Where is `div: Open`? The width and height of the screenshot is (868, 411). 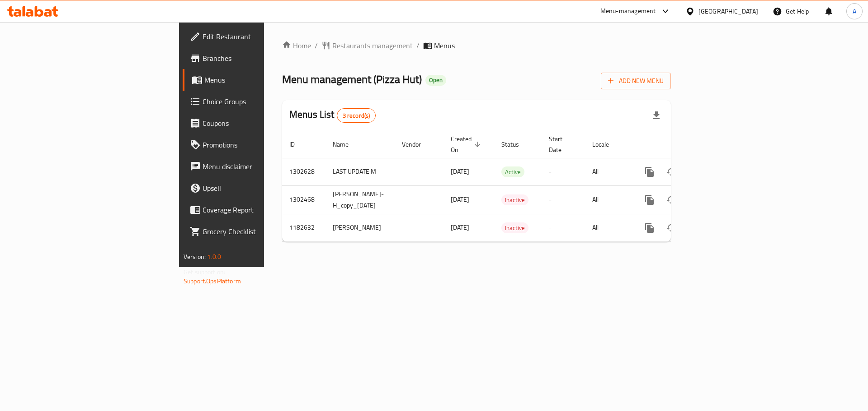
div: Open is located at coordinates (436, 80).